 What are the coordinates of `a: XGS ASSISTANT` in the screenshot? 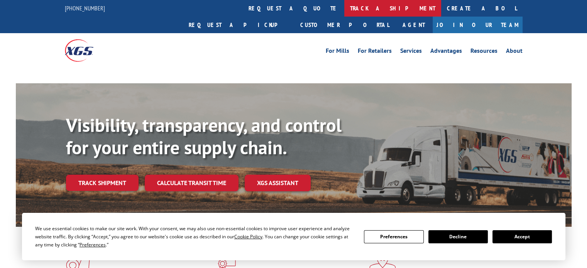 It's located at (277, 183).